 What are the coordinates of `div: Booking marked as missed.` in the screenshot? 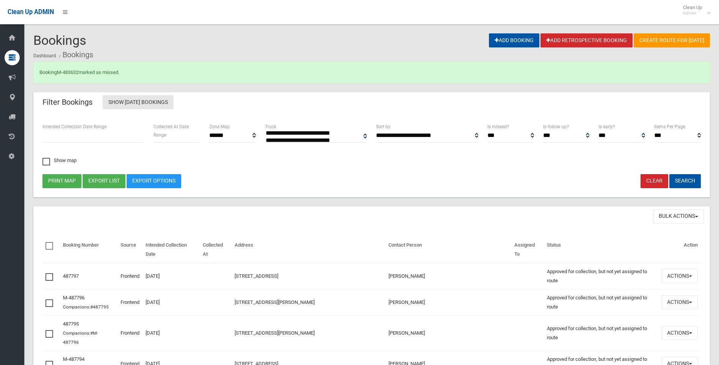 It's located at (371, 72).